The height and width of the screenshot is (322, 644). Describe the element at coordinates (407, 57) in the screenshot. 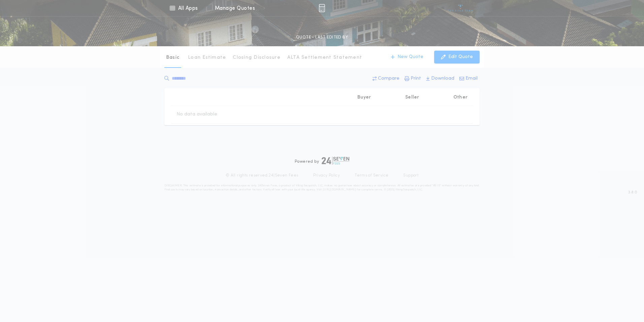

I see `button: New Quote` at that location.